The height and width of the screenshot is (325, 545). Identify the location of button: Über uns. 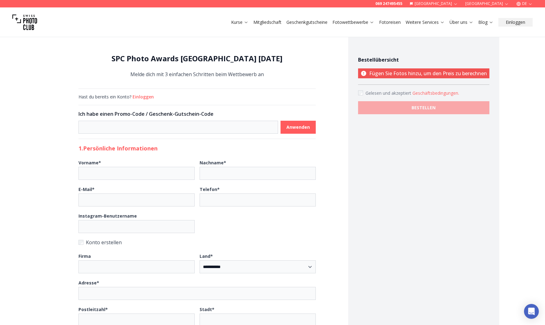
(462, 22).